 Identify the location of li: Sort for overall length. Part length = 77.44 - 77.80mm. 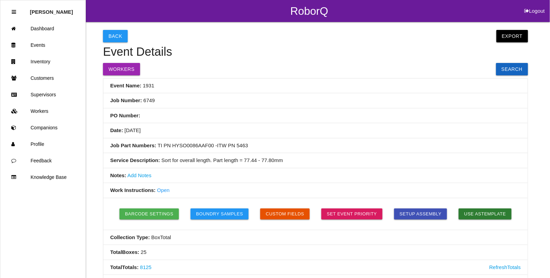
(316, 160).